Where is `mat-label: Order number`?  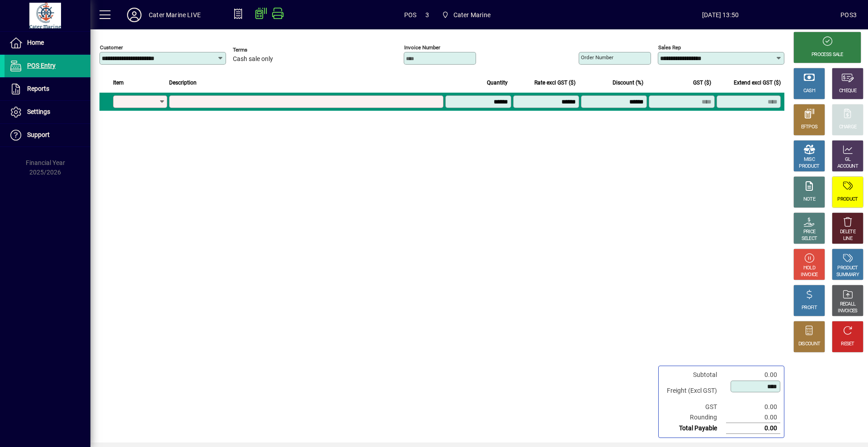 mat-label: Order number is located at coordinates (597, 58).